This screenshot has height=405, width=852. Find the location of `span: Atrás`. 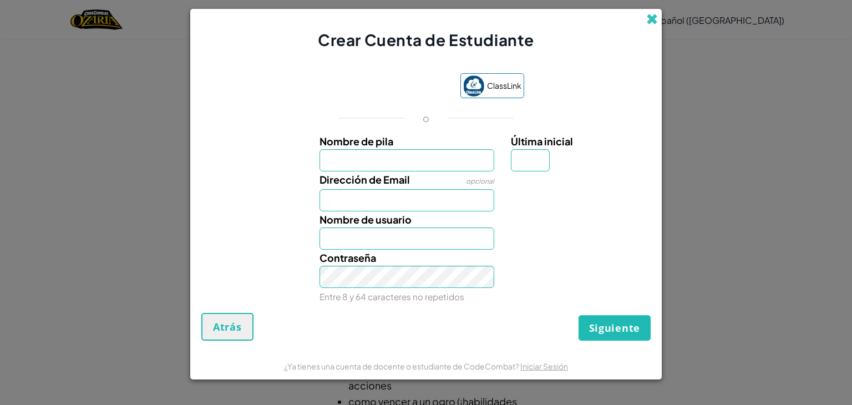

span: Atrás is located at coordinates (228, 327).